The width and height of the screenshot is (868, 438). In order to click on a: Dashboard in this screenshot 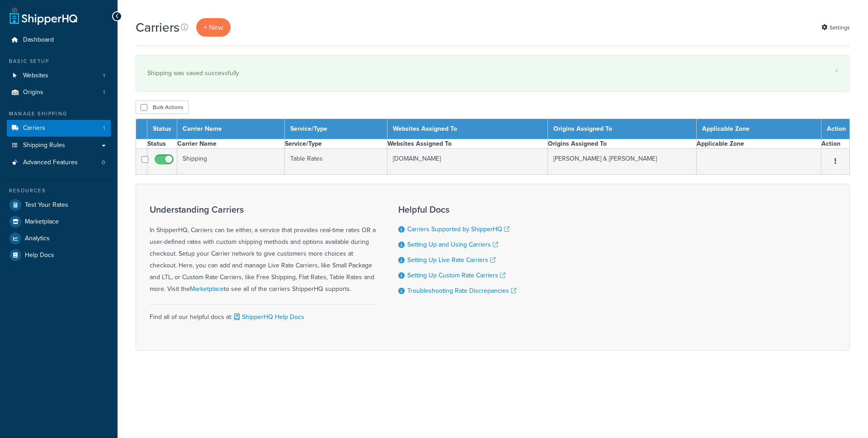, I will do `click(59, 40)`.